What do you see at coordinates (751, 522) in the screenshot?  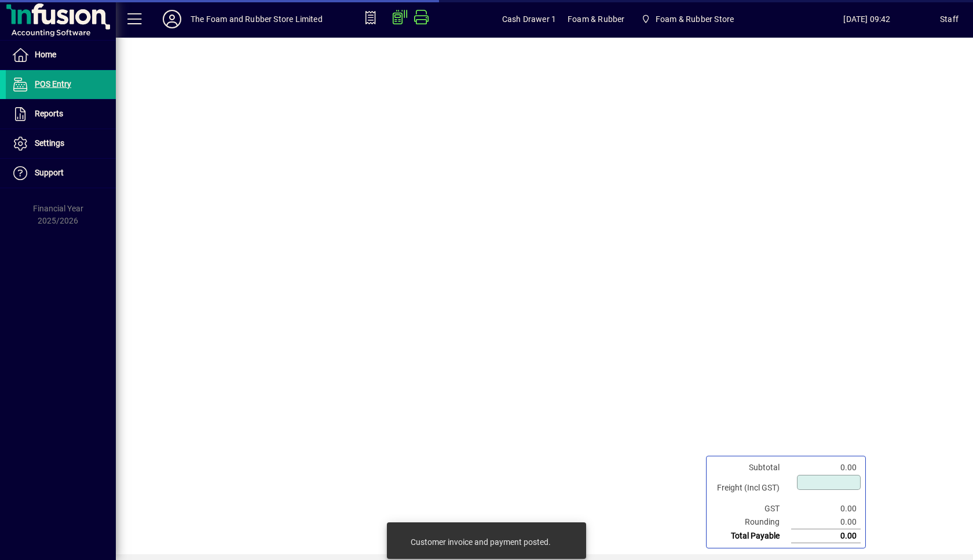 I see `td: Rounding` at bounding box center [751, 522].